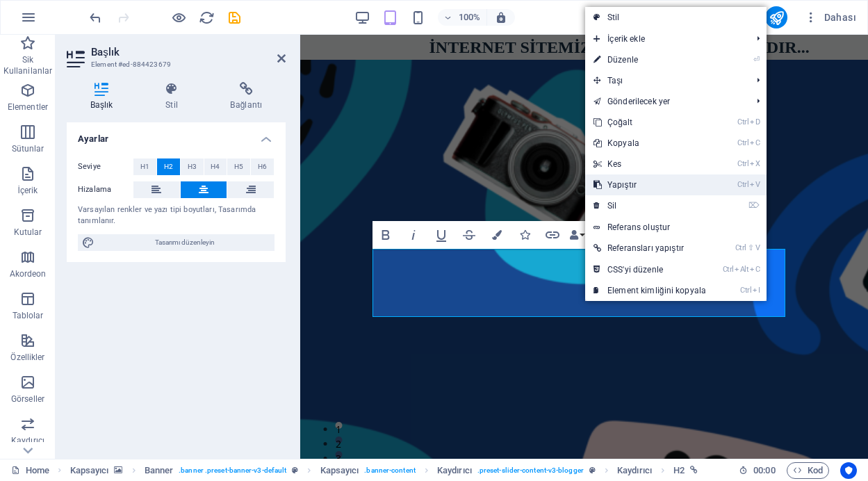  I want to click on i: I, so click(757, 290).